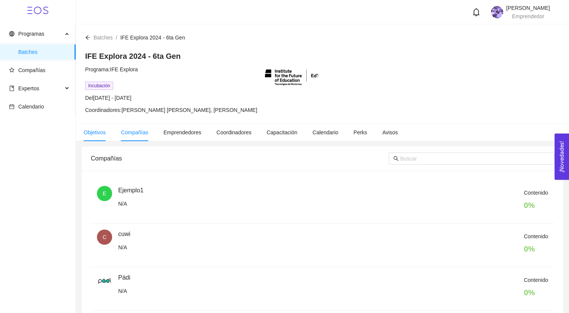  What do you see at coordinates (131, 190) in the screenshot?
I see `span: Ejemplo1` at bounding box center [131, 190].